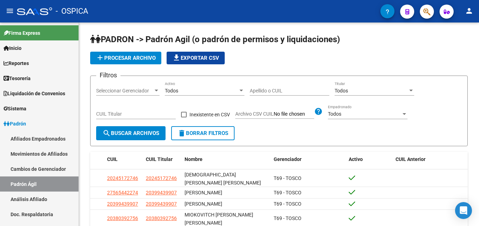  What do you see at coordinates (10, 11) in the screenshot?
I see `mat-icon: menu` at bounding box center [10, 11].